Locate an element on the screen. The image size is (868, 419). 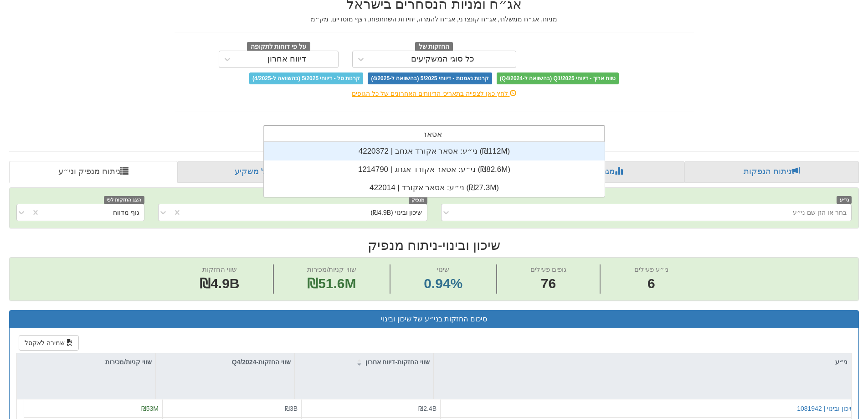
div: גוף מדווח is located at coordinates (126, 212).